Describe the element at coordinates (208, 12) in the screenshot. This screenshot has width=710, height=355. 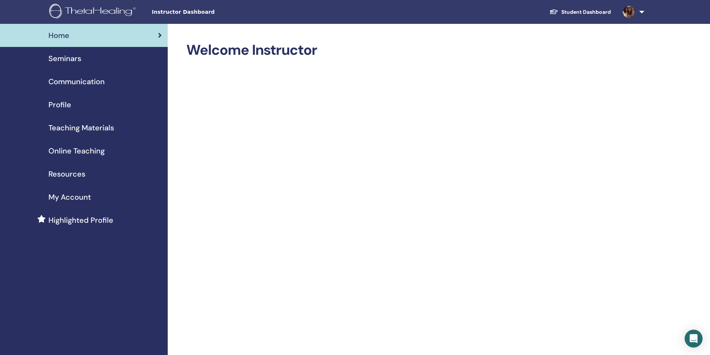
I see `span: Instructor Dashboard` at that location.